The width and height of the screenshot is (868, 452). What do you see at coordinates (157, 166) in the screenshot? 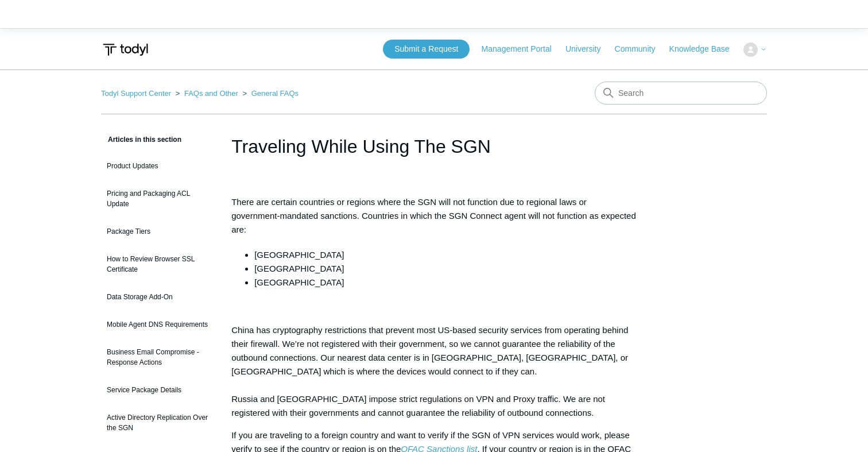
I see `a: Product Updates` at bounding box center [157, 166].